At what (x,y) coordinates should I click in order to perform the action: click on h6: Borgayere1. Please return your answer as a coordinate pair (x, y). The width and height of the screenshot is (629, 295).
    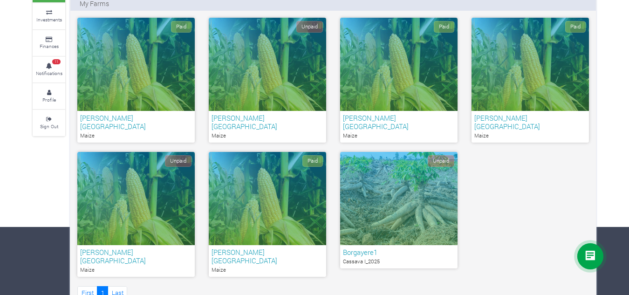
    Looking at the image, I should click on (399, 252).